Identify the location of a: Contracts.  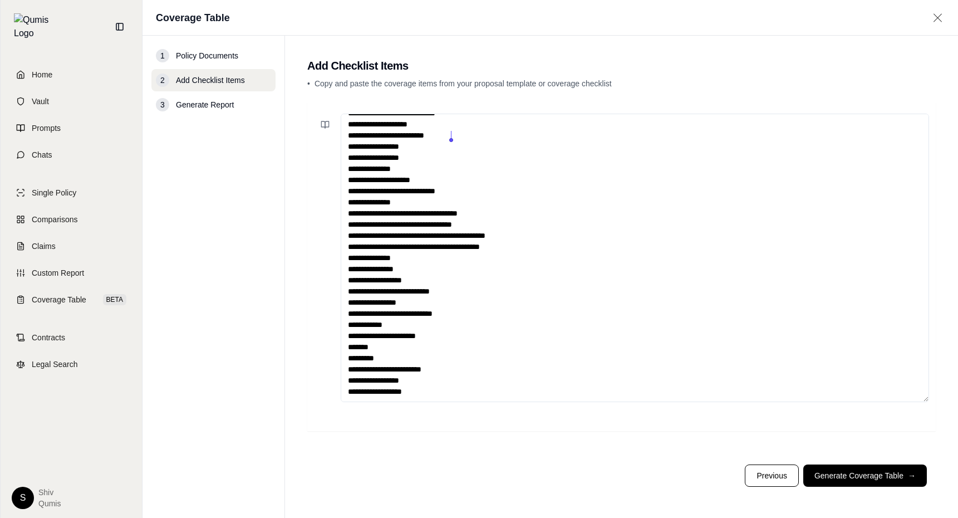
(71, 337).